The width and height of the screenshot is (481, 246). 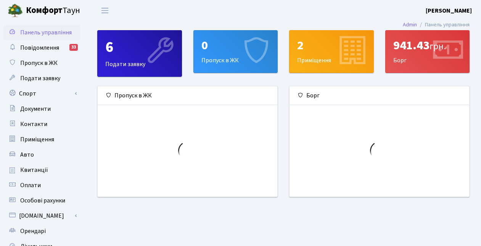 What do you see at coordinates (42, 124) in the screenshot?
I see `a: Контакти` at bounding box center [42, 124].